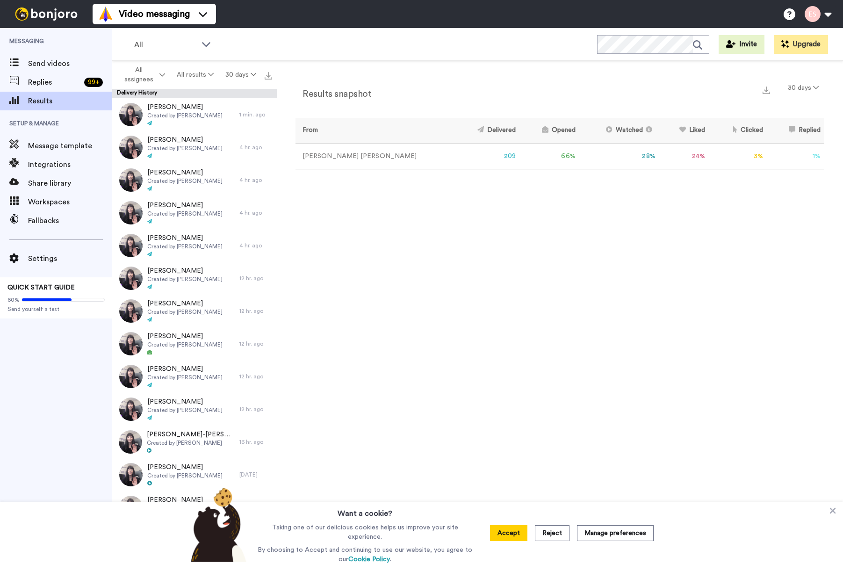  I want to click on span: Send videos, so click(70, 64).